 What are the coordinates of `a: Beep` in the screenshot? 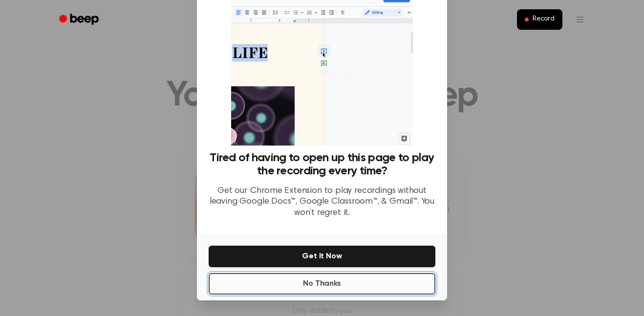 It's located at (79, 20).